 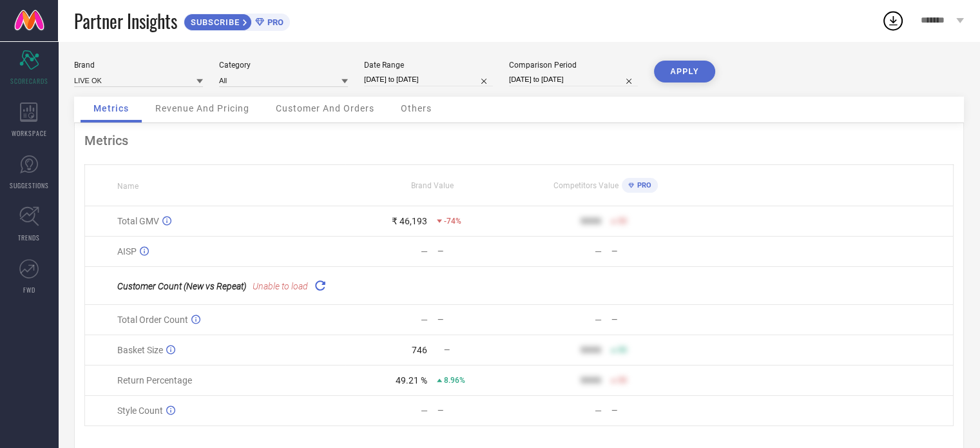 I want to click on div: 746, so click(x=420, y=350).